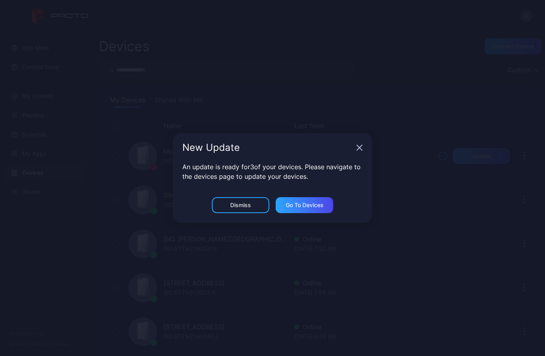  Describe the element at coordinates (305, 205) in the screenshot. I see `button: Go to devices` at that location.